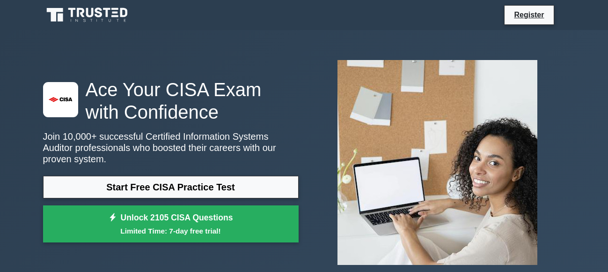 Image resolution: width=608 pixels, height=272 pixels. Describe the element at coordinates (171, 230) in the screenshot. I see `small: Limited Time: 7-day free trial!` at that location.